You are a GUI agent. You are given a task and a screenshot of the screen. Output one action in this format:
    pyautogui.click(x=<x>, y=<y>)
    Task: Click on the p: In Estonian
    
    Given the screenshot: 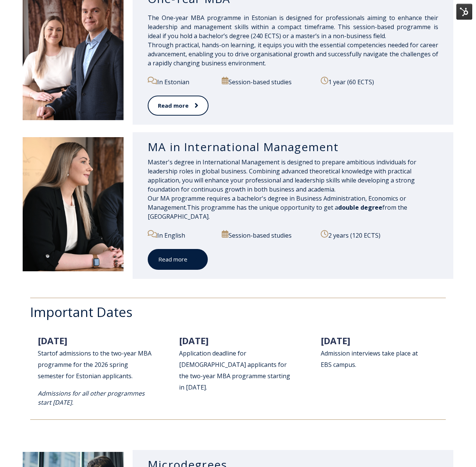 What is the action you would take?
    pyautogui.click(x=182, y=81)
    